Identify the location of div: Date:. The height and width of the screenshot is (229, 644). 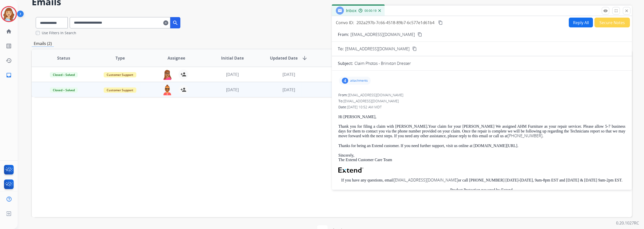
(482, 107).